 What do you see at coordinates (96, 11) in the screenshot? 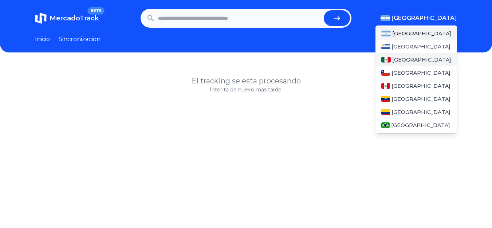
I see `span: BETA` at bounding box center [96, 11].